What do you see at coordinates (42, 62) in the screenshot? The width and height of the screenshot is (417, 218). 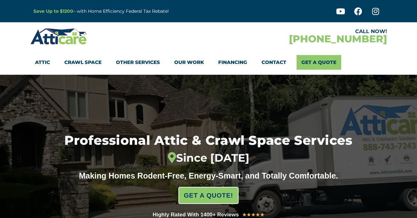 I see `a: Attic` at bounding box center [42, 62].